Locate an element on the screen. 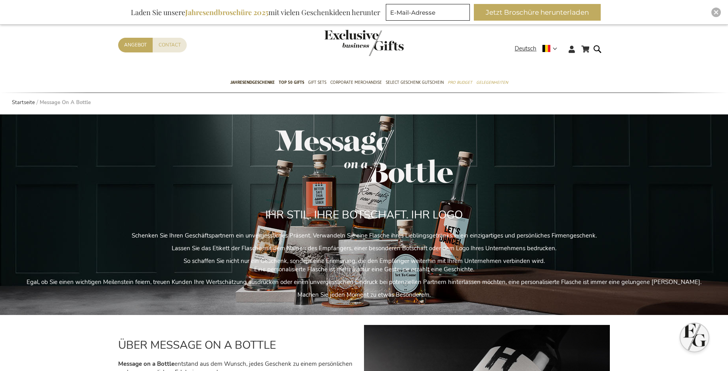  span: Gelegenheiten is located at coordinates (492, 82).